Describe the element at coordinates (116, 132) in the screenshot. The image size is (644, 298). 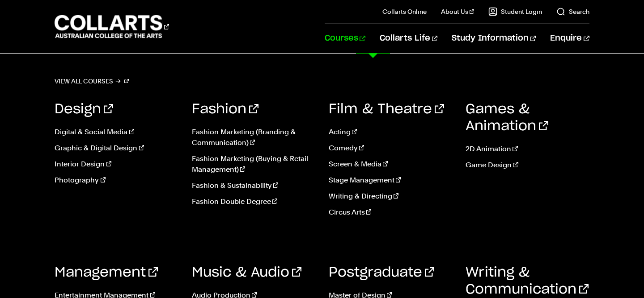
I see `a: Digital & Social Media` at that location.